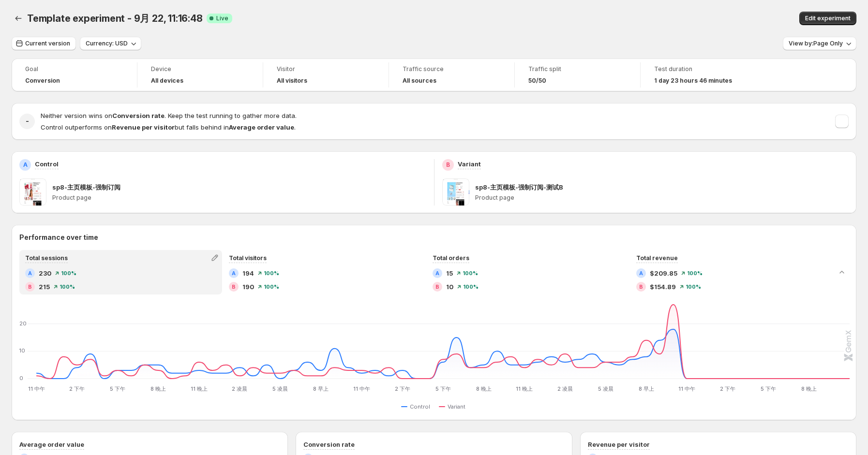 This screenshot has width=868, height=455. I want to click on a: Traffic split50/50, so click(577, 75).